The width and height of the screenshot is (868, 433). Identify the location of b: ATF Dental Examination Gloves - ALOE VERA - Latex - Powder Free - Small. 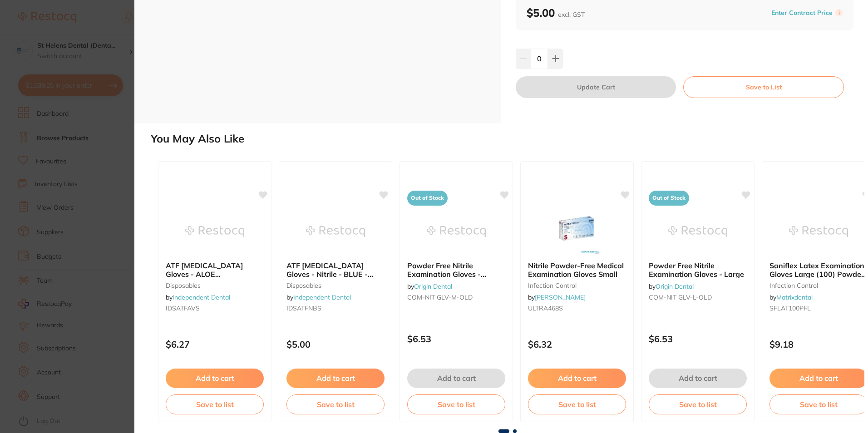
(215, 270).